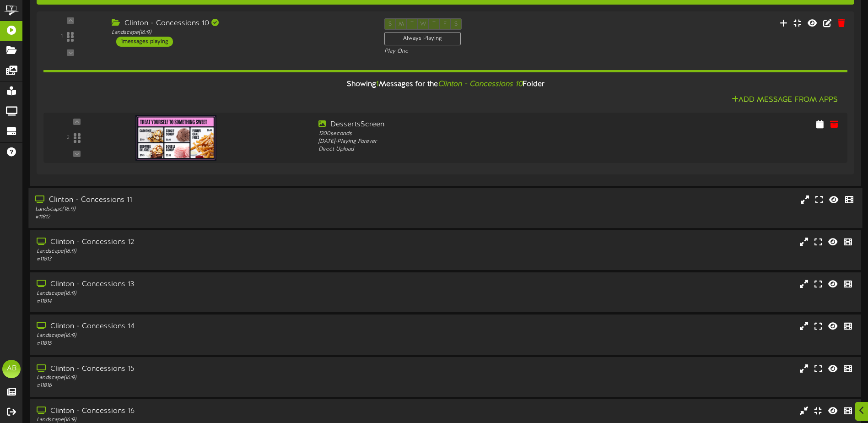  I want to click on span: 1, so click(377, 84).